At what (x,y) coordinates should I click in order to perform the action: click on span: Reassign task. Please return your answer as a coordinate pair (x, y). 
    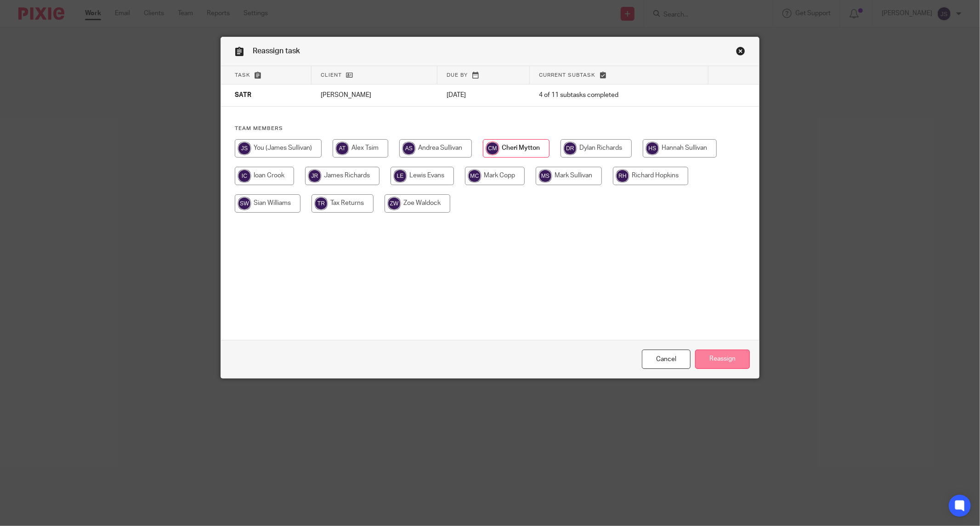
    Looking at the image, I should click on (276, 51).